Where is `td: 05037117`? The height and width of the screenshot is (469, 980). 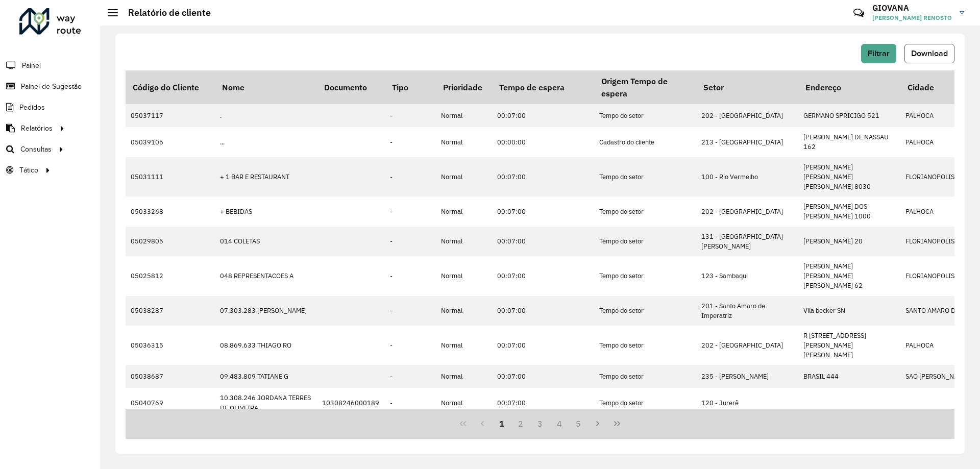
td: 05037117 is located at coordinates (170, 115).